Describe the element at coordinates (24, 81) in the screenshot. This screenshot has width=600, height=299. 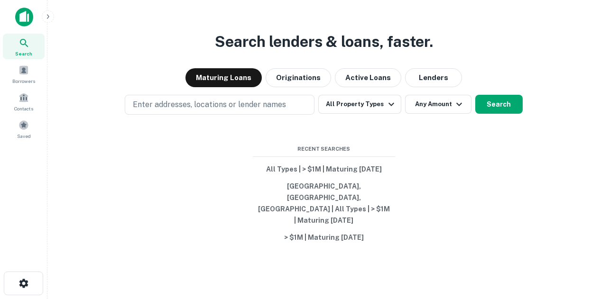
I see `span: Borrowers` at that location.